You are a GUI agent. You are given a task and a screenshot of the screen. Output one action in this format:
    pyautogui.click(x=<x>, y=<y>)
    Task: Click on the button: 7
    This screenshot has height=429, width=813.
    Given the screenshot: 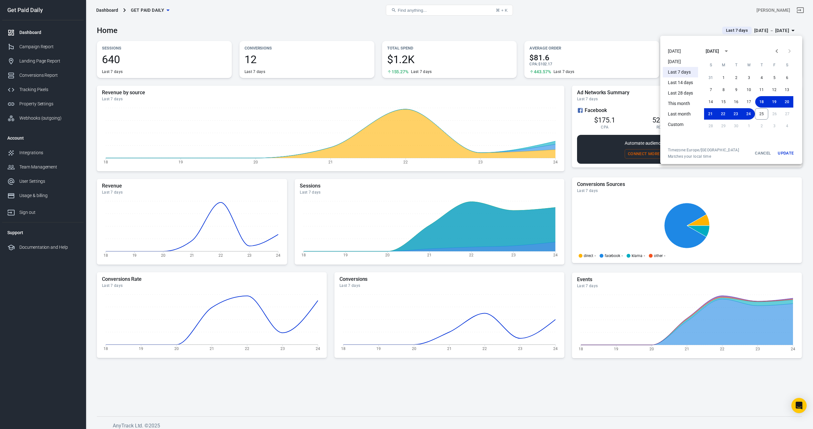 What is the action you would take?
    pyautogui.click(x=711, y=90)
    